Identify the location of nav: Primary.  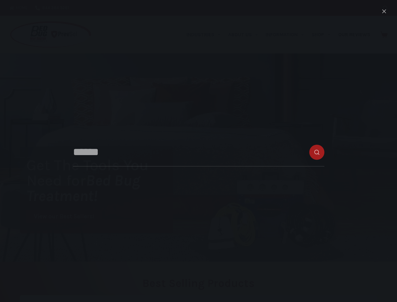
(278, 35).